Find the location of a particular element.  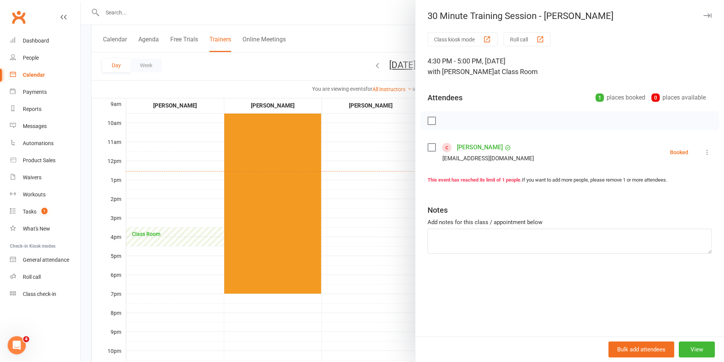

div: General attendance is located at coordinates (46, 260).